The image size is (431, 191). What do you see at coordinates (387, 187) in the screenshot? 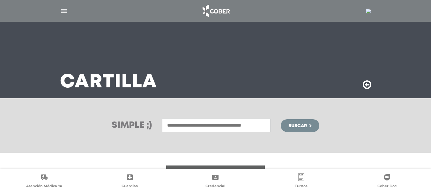
I see `span: Cober Doc` at bounding box center [387, 187].